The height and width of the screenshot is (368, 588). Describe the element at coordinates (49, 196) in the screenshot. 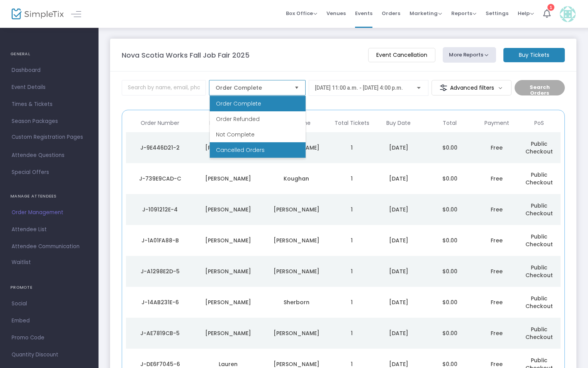

I see `h4: MANAGE ATTENDEES` at that location.